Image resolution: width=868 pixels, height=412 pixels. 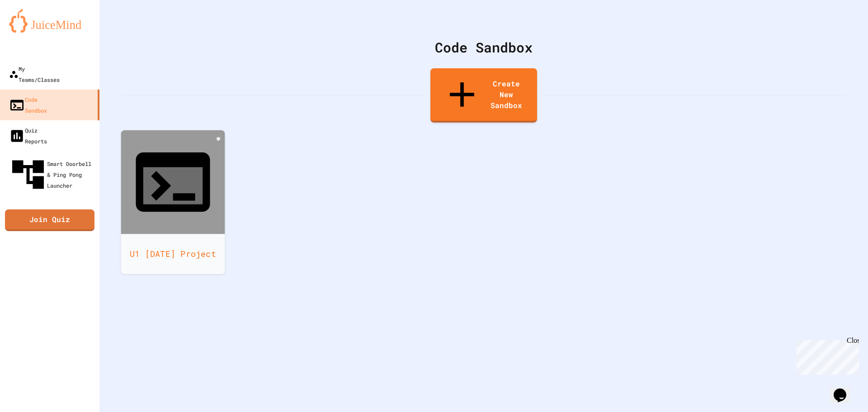 I want to click on div: Quiz Reports, so click(x=28, y=135).